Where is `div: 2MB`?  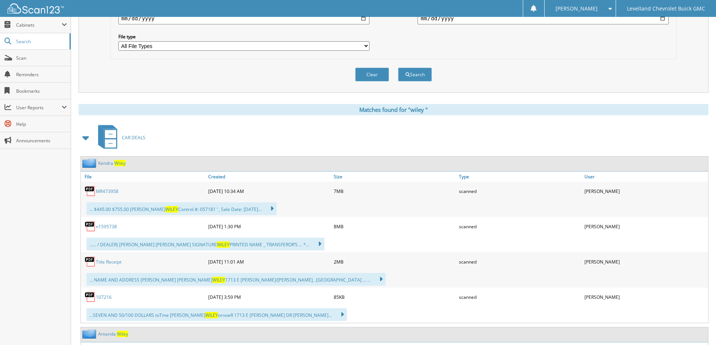
div: 2MB is located at coordinates (395, 262).